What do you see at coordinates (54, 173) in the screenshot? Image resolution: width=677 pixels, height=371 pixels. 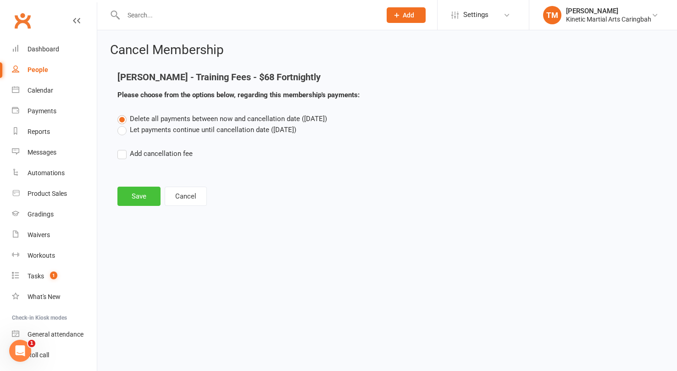 I see `a: Automations` at bounding box center [54, 173].